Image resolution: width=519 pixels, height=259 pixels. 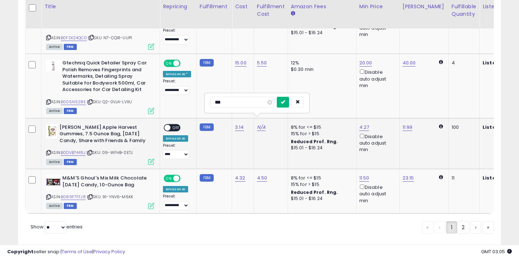 What do you see at coordinates (53, 66) in the screenshot?
I see `img: 21vloKYvmbL._SL40_.jpg` at bounding box center [53, 66].